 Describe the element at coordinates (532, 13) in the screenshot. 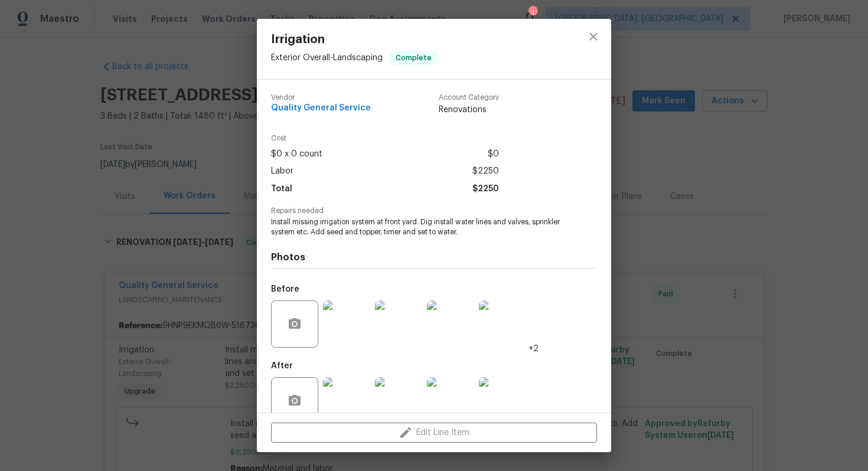

I see `div: 1` at that location.